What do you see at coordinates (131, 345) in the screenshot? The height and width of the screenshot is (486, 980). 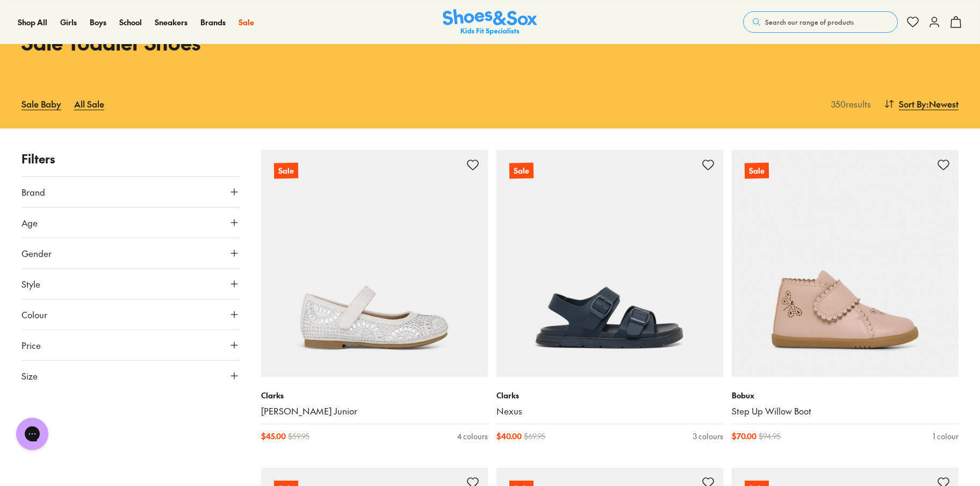 I see `button: Price` at bounding box center [131, 345].